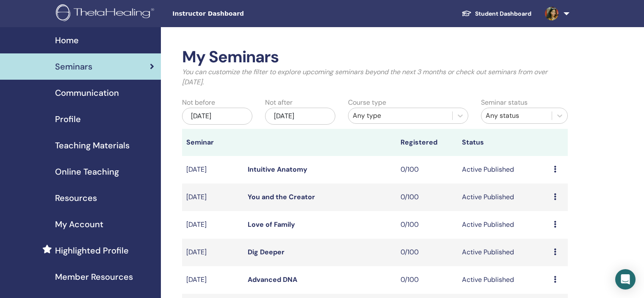 The height and width of the screenshot is (298, 644). Describe the element at coordinates (87, 92) in the screenshot. I see `span: Communication` at that location.